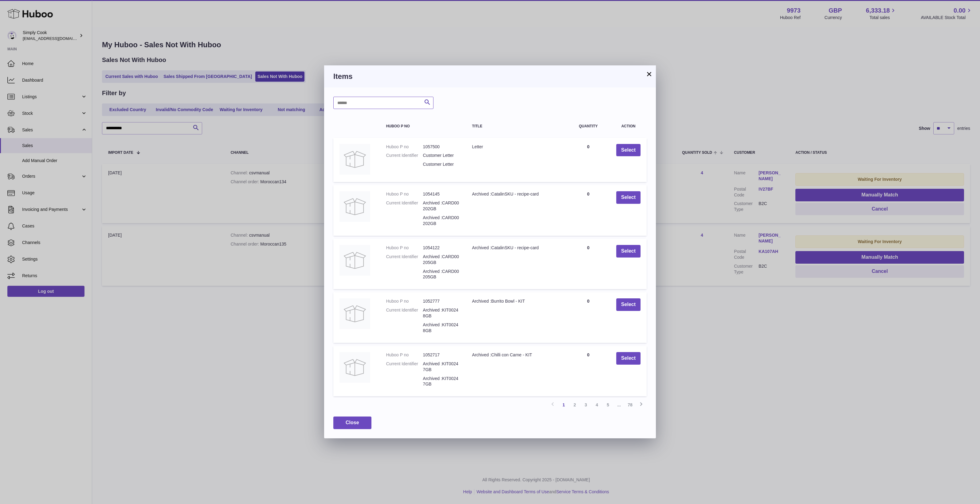 Image resolution: width=980 pixels, height=504 pixels. I want to click on th: Quantity, so click(588, 126).